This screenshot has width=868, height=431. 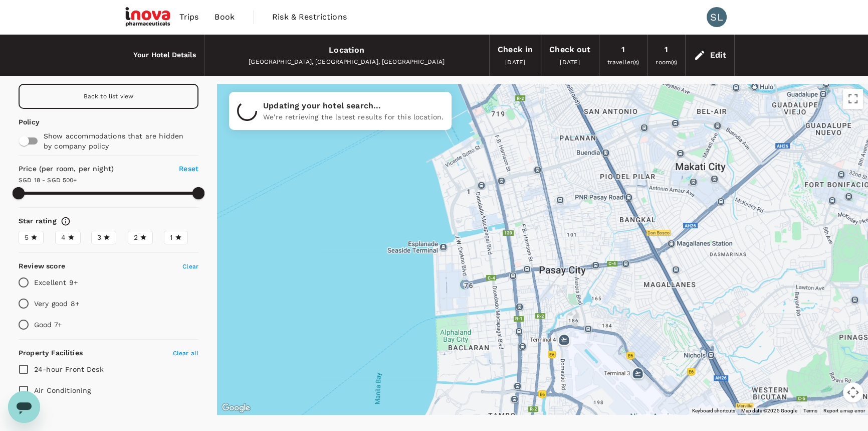 What do you see at coordinates (347, 50) in the screenshot?
I see `div: Location` at bounding box center [347, 50].